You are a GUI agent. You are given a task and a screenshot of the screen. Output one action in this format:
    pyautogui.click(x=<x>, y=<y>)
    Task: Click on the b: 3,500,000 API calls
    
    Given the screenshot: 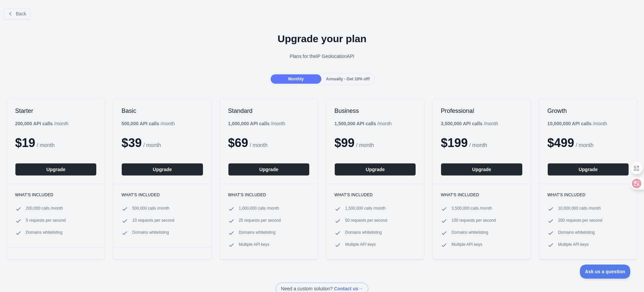 What is the action you would take?
    pyautogui.click(x=461, y=124)
    